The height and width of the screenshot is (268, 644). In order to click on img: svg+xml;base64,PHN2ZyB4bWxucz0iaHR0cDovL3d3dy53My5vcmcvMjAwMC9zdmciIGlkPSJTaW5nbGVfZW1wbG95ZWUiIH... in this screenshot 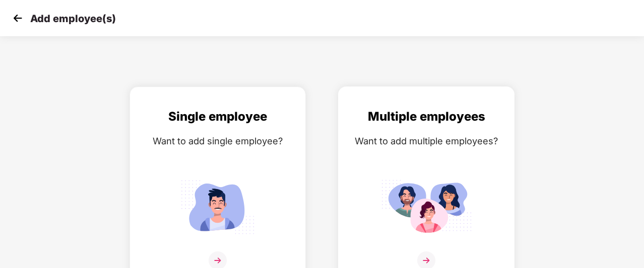, I will do `click(217, 207)`.